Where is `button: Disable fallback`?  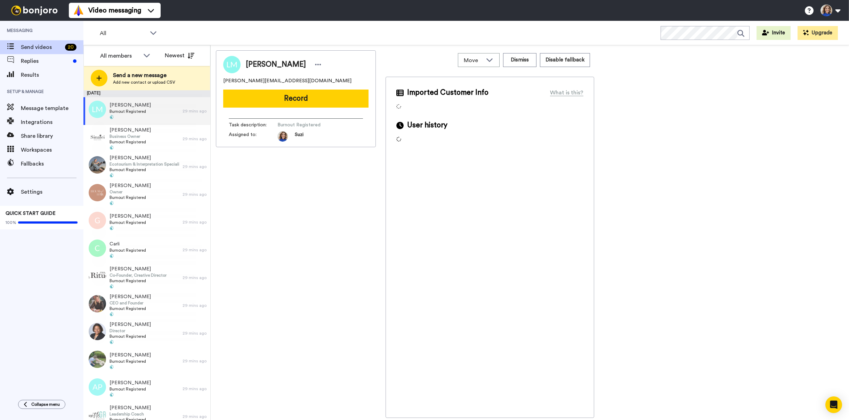
button: Disable fallback is located at coordinates (565, 60).